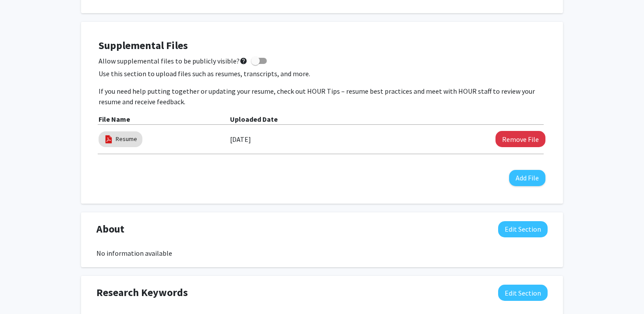 This screenshot has width=644, height=314. Describe the element at coordinates (322, 96) in the screenshot. I see `p: If you need help putting together or updating your resume, check out HOUR Tips – resume best prac...` at that location.